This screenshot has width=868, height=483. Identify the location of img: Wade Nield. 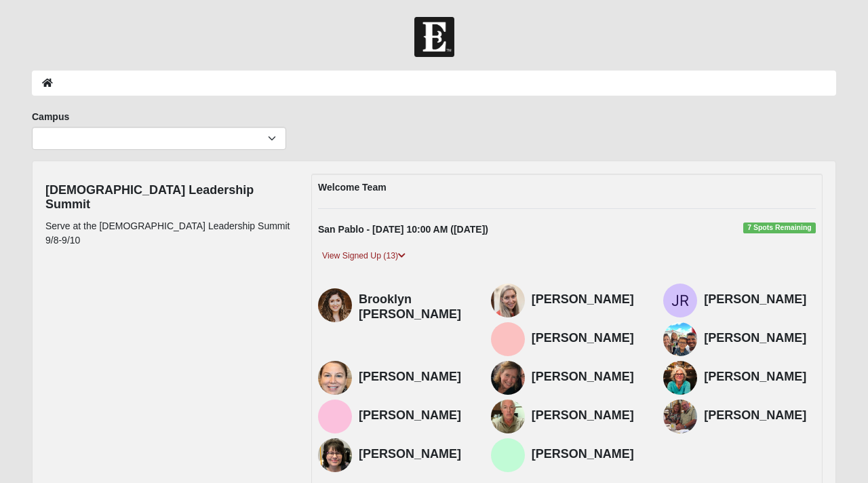
(507, 417).